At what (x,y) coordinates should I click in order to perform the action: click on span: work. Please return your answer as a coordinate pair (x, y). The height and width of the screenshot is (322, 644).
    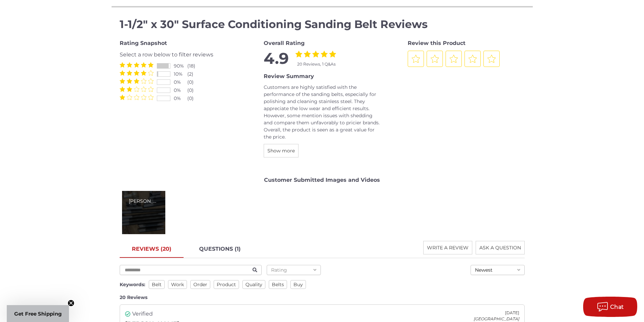
    Looking at the image, I should click on (177, 285).